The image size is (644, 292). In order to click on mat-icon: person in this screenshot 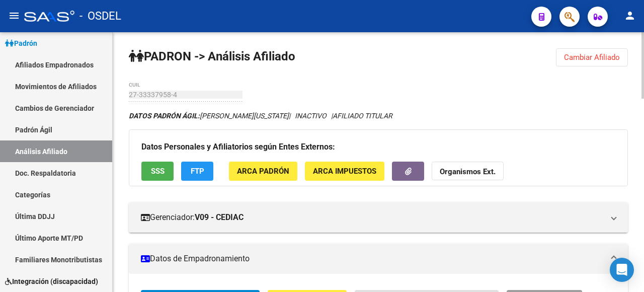, I will do `click(630, 16)`.